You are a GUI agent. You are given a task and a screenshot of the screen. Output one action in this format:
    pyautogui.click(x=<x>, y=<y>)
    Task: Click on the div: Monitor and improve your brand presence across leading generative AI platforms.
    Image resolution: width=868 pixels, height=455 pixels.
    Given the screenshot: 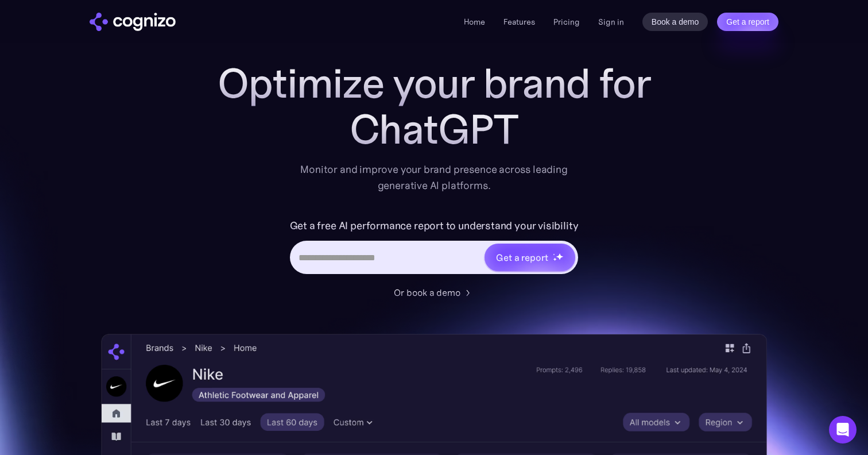 What is the action you would take?
    pyautogui.click(x=434, y=178)
    